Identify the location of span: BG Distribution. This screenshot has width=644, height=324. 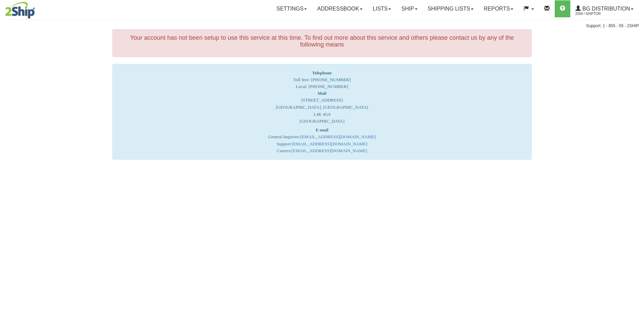
(605, 8).